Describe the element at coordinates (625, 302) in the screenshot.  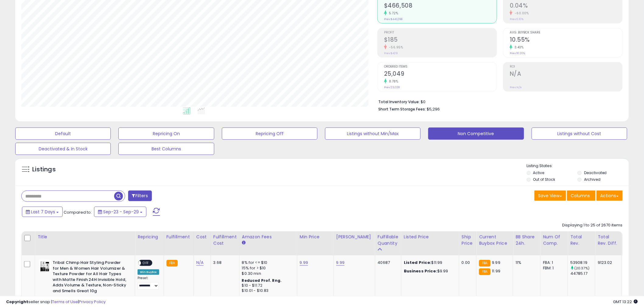
I see `span: 2025-10-7 13:22 GMT` at that location.